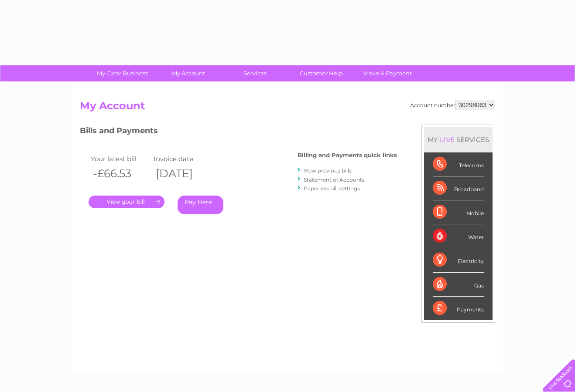 The width and height of the screenshot is (575, 392). I want to click on div: MY SERVICES, so click(458, 140).